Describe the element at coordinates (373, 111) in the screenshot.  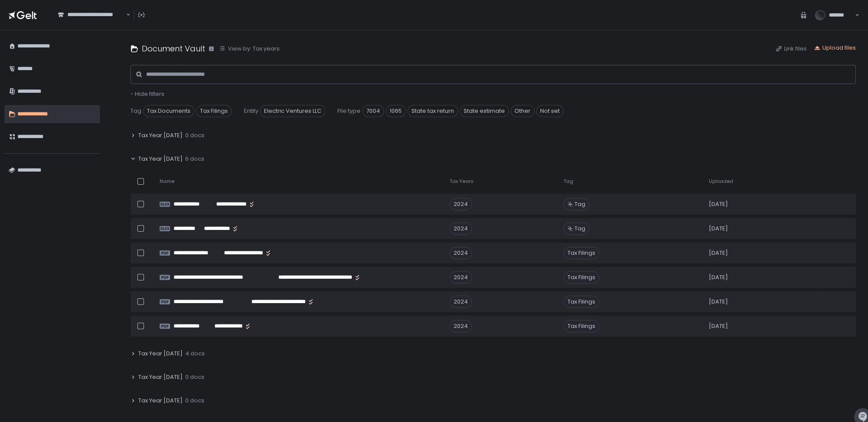
I see `span: 7004` at that location.